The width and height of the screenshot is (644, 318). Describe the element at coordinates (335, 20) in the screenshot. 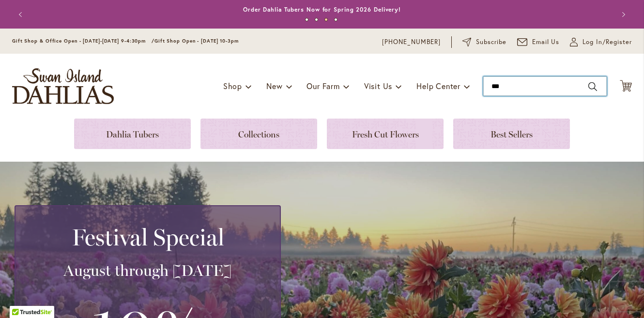

I see `button: 4 of 4` at that location.